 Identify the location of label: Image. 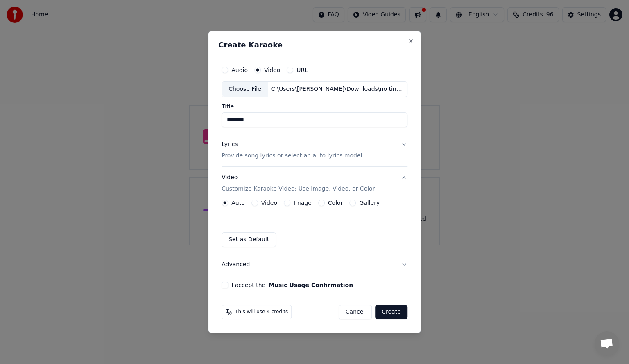
(303, 203).